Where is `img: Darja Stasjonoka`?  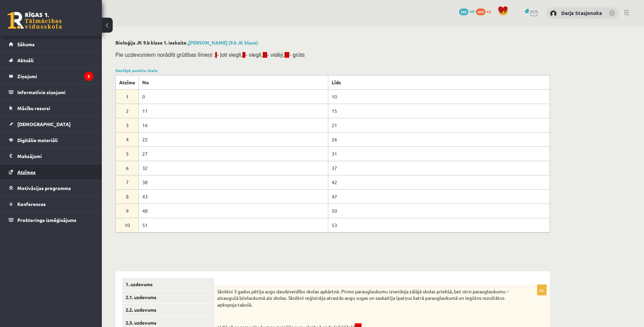
img: Darja Stasjonoka is located at coordinates (553, 14).